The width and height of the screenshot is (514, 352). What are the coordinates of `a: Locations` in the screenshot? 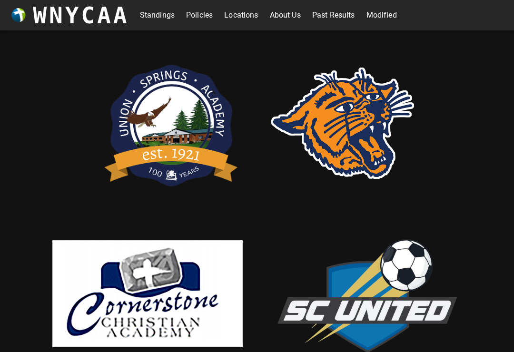 It's located at (241, 15).